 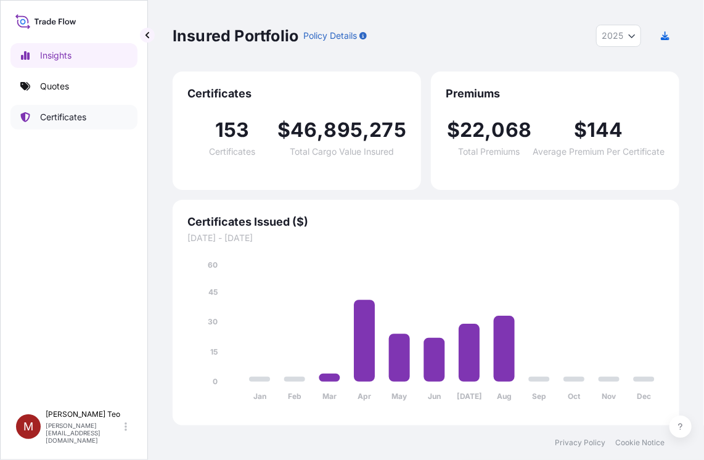 I want to click on tspan: Oct, so click(x=574, y=396).